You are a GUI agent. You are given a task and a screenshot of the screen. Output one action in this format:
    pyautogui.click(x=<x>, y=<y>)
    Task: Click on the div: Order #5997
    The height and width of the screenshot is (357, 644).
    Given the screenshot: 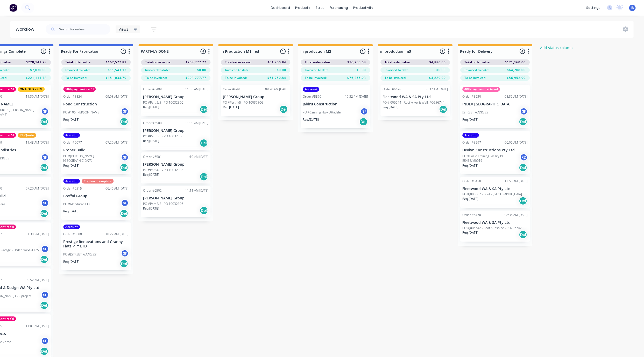 What is the action you would take?
    pyautogui.click(x=471, y=142)
    